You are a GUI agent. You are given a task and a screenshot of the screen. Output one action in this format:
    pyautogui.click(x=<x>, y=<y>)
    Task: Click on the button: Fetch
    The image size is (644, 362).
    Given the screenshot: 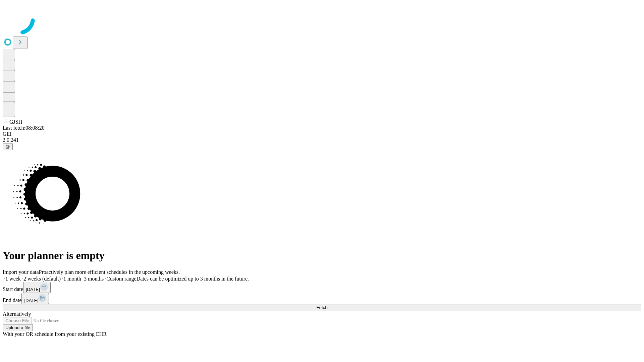 What is the action you would take?
    pyautogui.click(x=322, y=308)
    